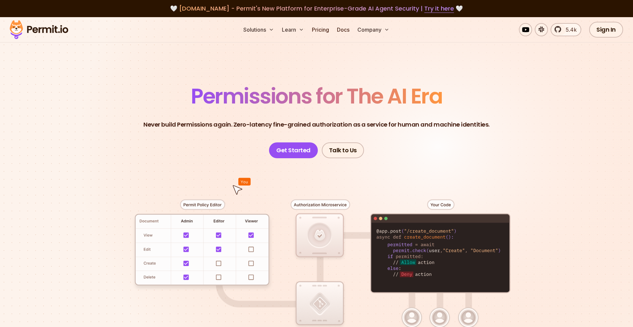  Describe the element at coordinates (258, 30) in the screenshot. I see `button: Solutions` at that location.